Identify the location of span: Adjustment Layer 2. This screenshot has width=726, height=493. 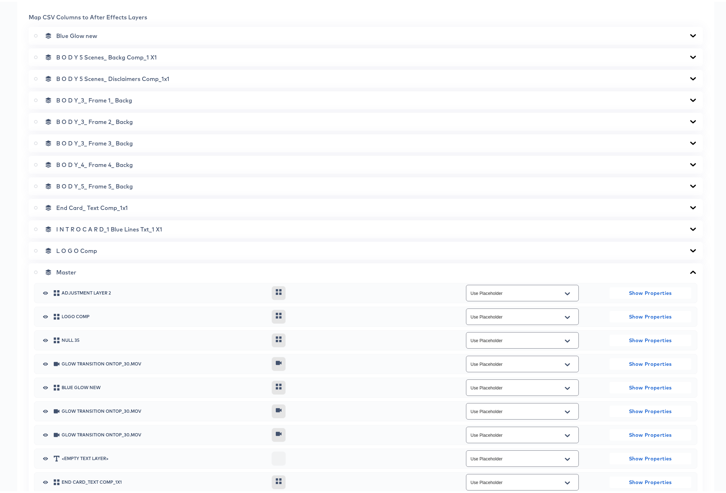
(164, 291).